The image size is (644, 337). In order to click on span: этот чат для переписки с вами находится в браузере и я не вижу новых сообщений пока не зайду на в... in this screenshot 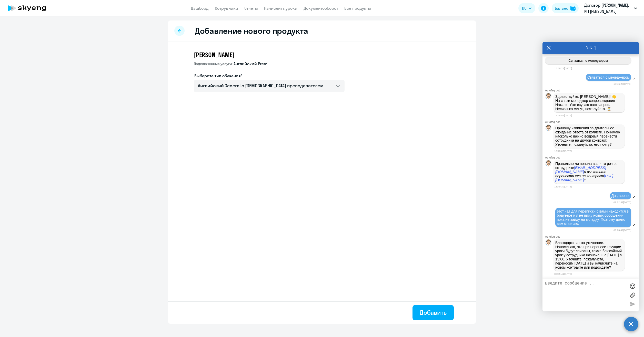, I will do `click(593, 217)`.